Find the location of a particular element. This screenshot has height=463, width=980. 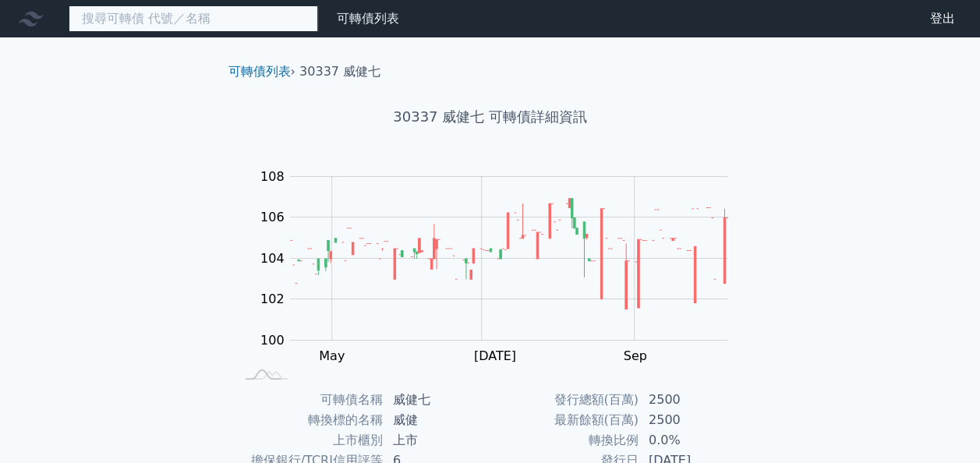

td: 轉換標的名稱 is located at coordinates (309, 420).